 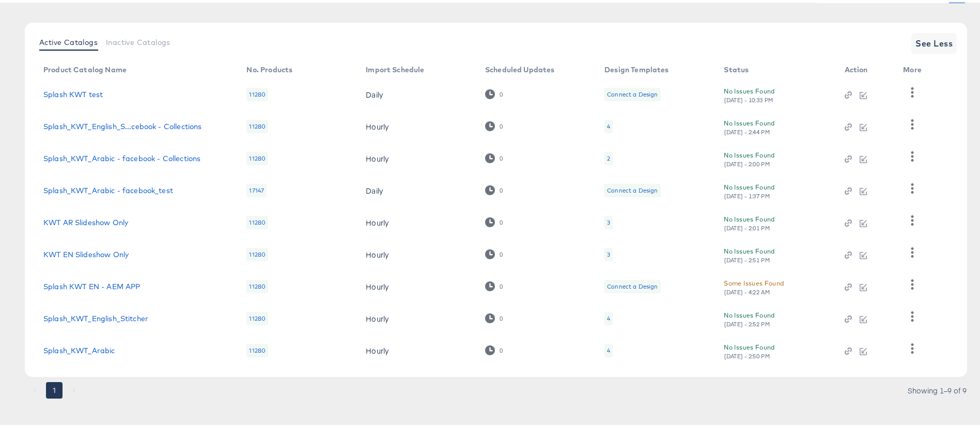 What do you see at coordinates (866, 67) in the screenshot?
I see `th: Action` at bounding box center [866, 67].